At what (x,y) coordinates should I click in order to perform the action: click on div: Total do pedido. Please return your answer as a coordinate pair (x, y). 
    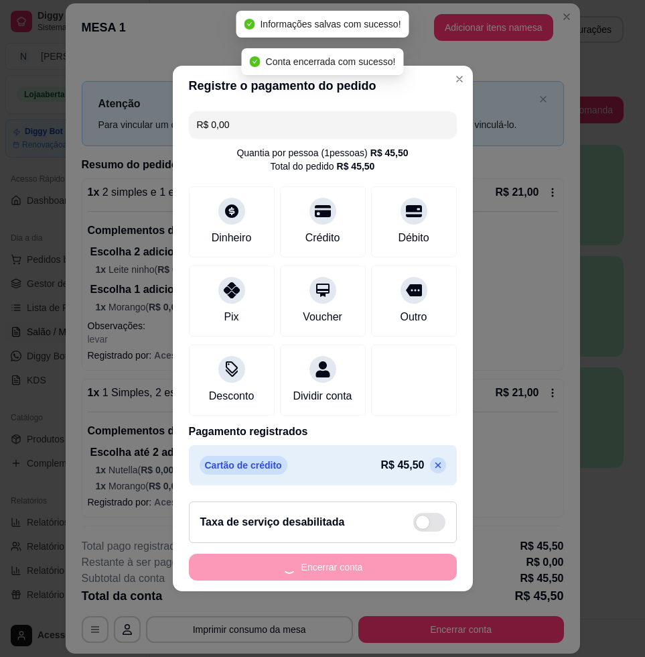
    Looking at the image, I should click on (323, 166).